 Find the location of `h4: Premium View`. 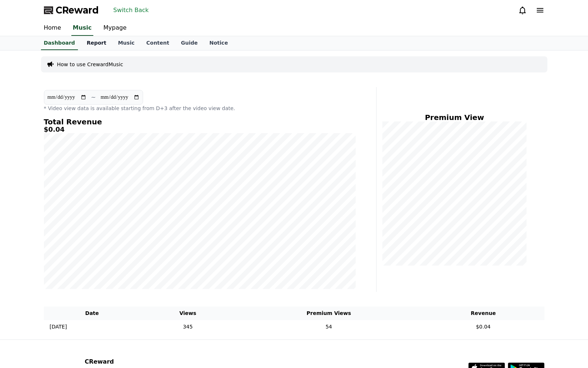

h4: Premium View is located at coordinates (454, 117).